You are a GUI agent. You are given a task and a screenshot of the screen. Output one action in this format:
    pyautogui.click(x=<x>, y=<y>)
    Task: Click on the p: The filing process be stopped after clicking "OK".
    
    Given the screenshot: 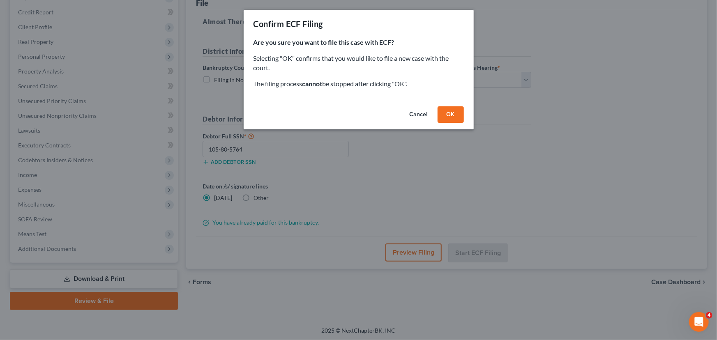 What is the action you would take?
    pyautogui.click(x=359, y=84)
    